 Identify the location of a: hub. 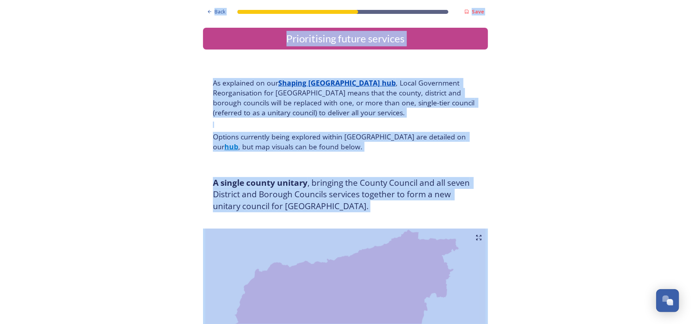
(231, 146).